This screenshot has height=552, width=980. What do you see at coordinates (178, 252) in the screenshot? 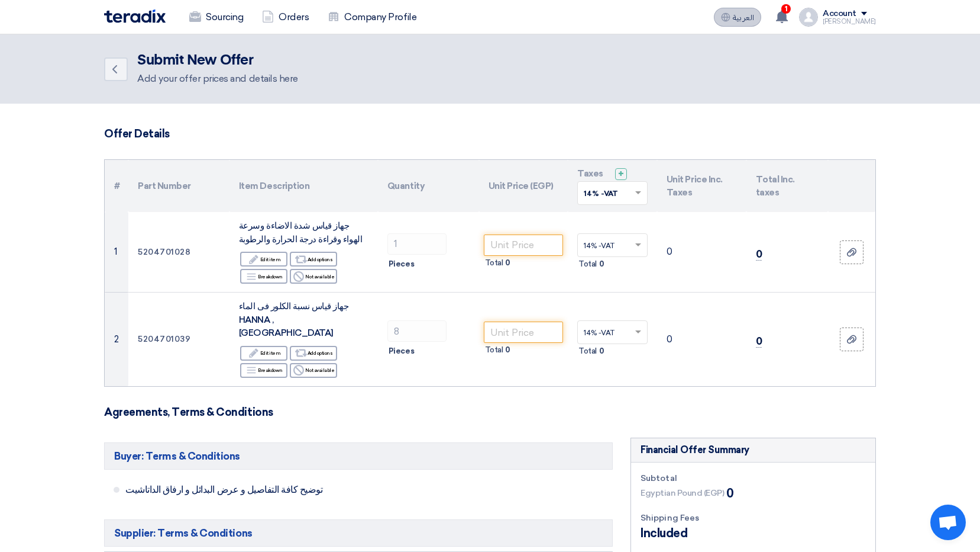
I see `td: 5204701028` at bounding box center [178, 252].